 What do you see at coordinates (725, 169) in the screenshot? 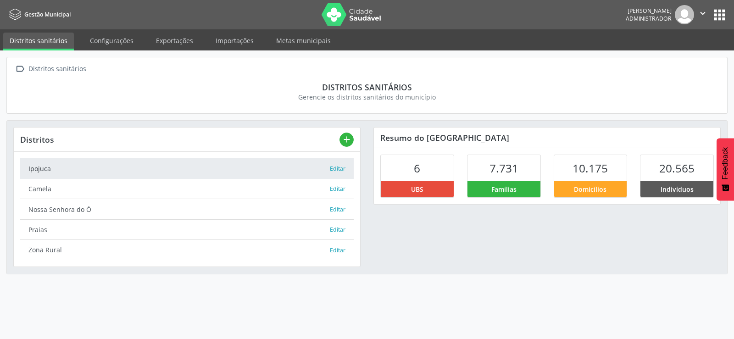
I see `button: Feedback - Mostrar pesquisa` at bounding box center [725, 169].